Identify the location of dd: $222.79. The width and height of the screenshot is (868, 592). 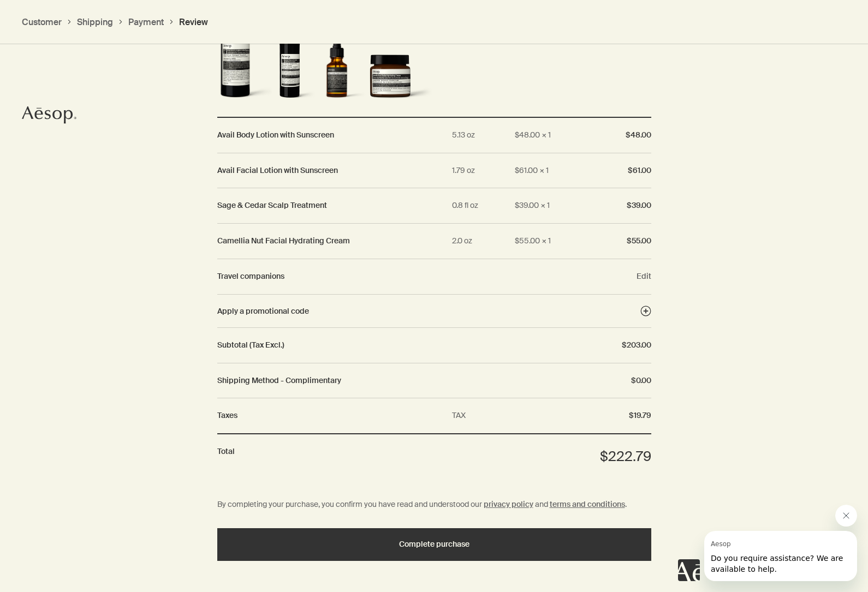
(620, 457).